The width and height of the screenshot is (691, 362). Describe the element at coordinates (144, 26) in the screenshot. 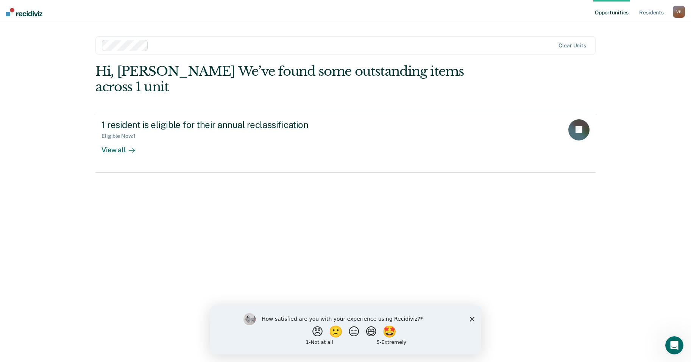

I see `button: 3` at that location.